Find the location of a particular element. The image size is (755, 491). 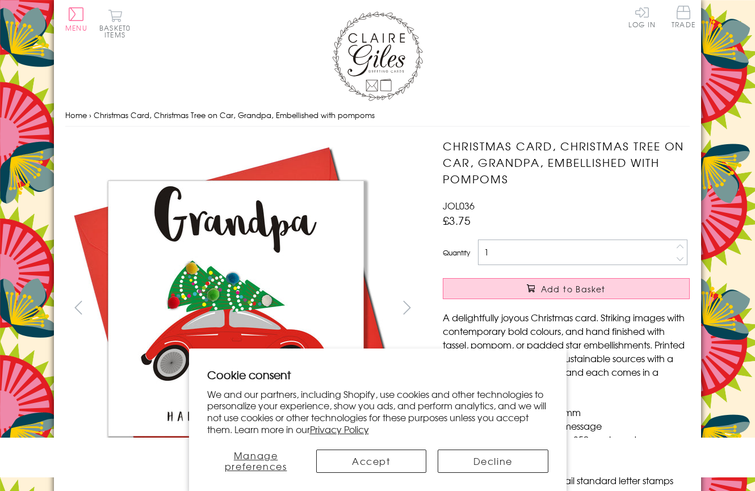

a: Log In is located at coordinates (642, 16).